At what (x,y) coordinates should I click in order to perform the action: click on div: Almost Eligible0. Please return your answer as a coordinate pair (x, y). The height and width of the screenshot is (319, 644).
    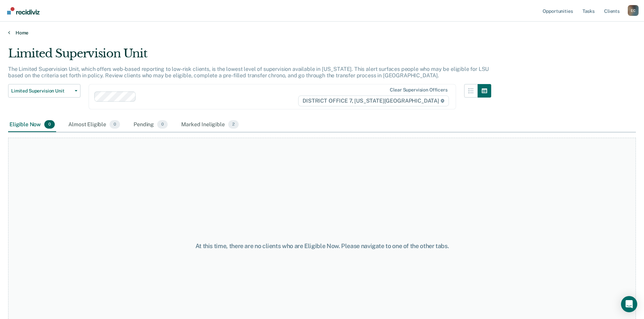
    Looking at the image, I should click on (94, 125).